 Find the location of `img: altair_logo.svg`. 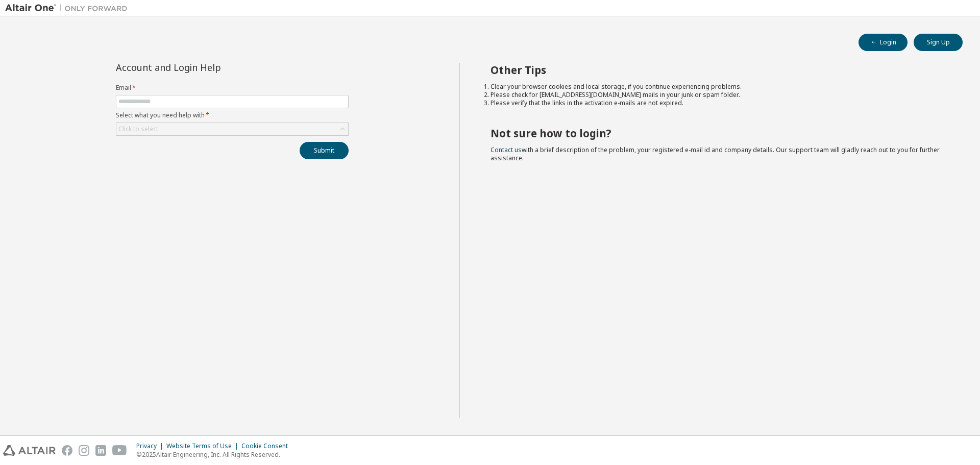

img: altair_logo.svg is located at coordinates (29, 450).